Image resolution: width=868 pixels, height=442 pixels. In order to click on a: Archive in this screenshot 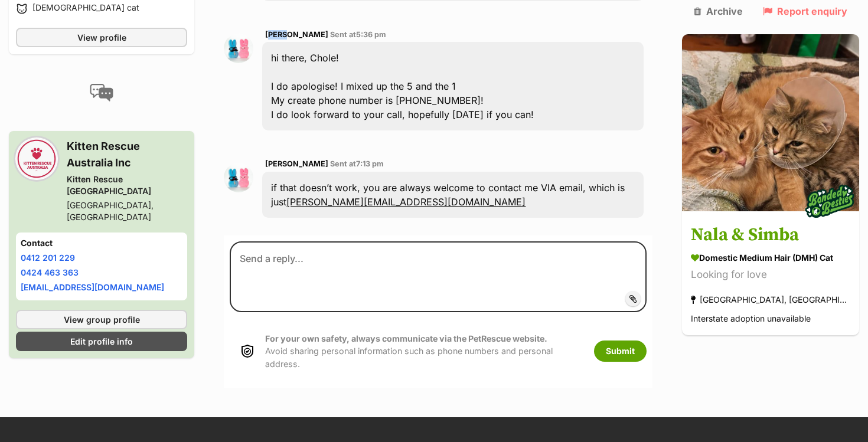, I will do `click(718, 11)`.